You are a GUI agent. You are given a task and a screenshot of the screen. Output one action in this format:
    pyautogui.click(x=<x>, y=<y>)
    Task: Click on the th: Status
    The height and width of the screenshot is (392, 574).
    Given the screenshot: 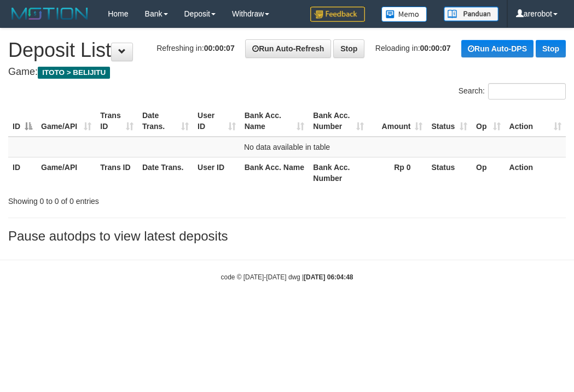 What is the action you would take?
    pyautogui.click(x=449, y=172)
    